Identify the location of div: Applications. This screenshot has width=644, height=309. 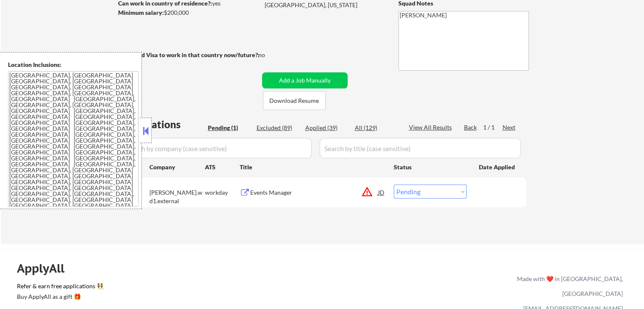
(163, 125).